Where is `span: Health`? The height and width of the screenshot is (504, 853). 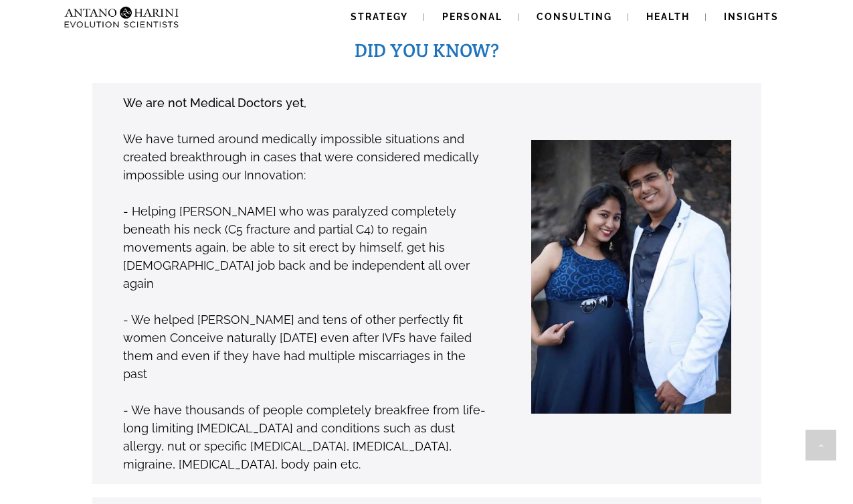
span: Health is located at coordinates (668, 17).